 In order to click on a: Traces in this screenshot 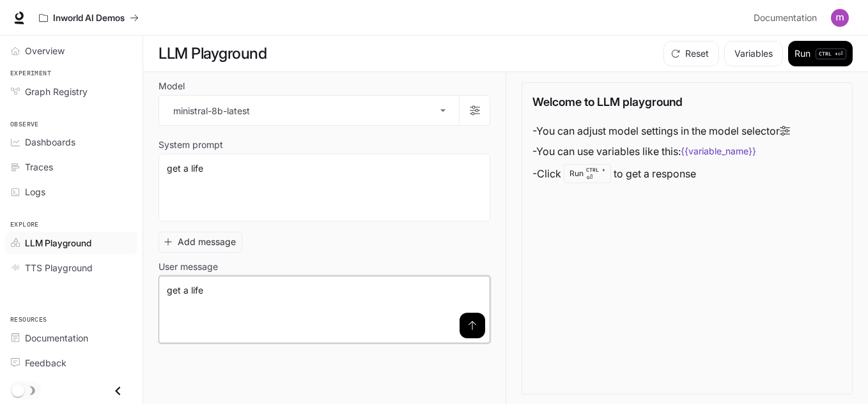, I will do `click(71, 167)`.